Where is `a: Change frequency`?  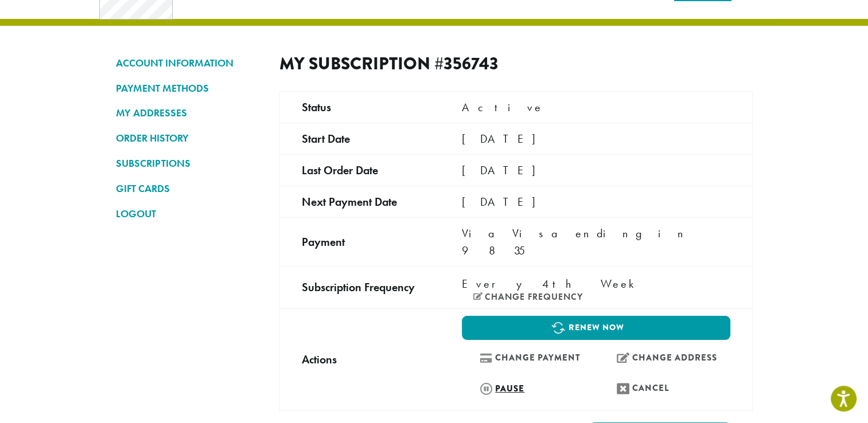
a: Change frequency is located at coordinates (528, 297).